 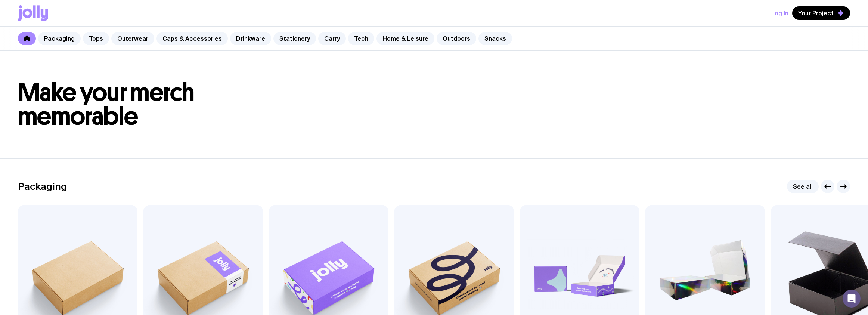 What do you see at coordinates (780, 13) in the screenshot?
I see `button: Log In` at bounding box center [780, 13].